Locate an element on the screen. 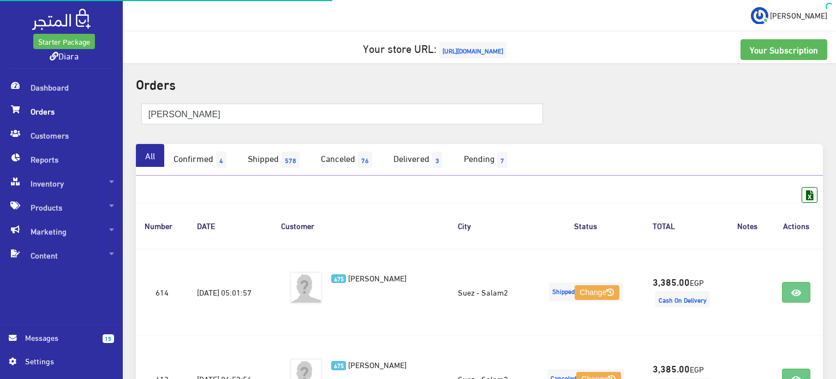  th: Status is located at coordinates (586, 225).